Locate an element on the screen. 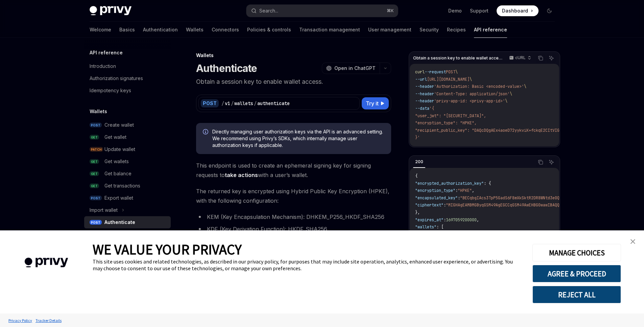 The image size is (644, 327). span: "encapsulated_key" is located at coordinates (437, 198).